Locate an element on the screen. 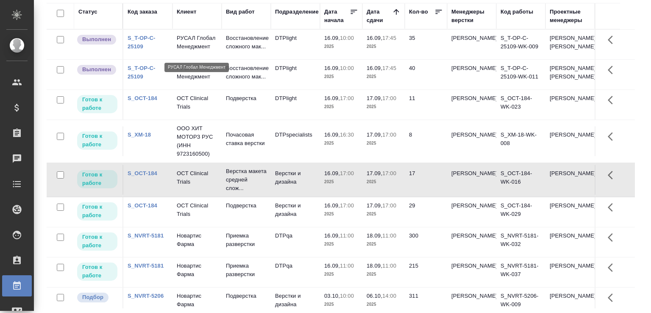 This screenshot has width=651, height=313. a: S_XM-18 is located at coordinates (139, 134).